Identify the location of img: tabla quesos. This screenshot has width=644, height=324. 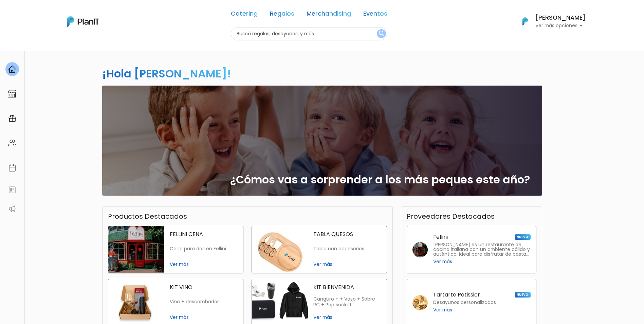
(280, 249).